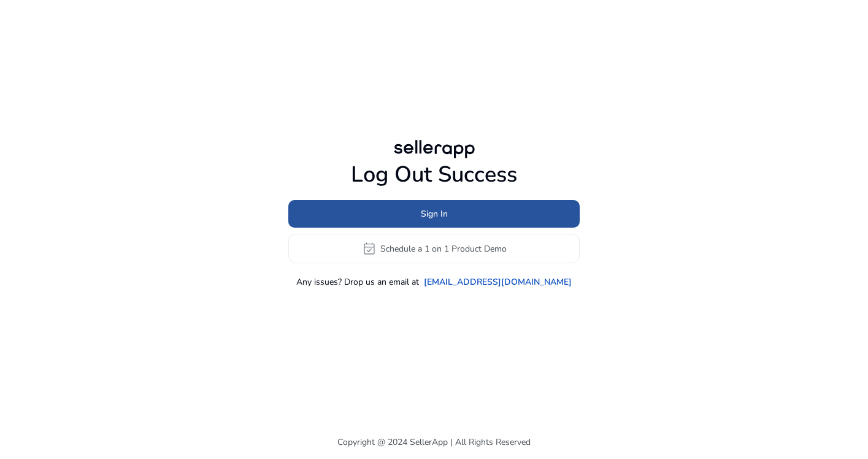 The width and height of the screenshot is (868, 459). I want to click on button: event_availableSchedule a 1 on 1 Product Demo, so click(433, 248).